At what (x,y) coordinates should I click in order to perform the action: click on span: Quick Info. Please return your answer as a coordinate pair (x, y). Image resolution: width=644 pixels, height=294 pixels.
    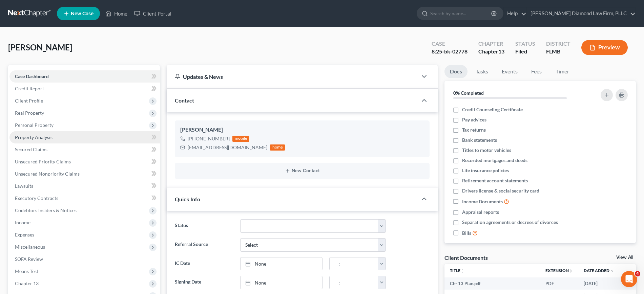
    Looking at the image, I should click on (187, 199).